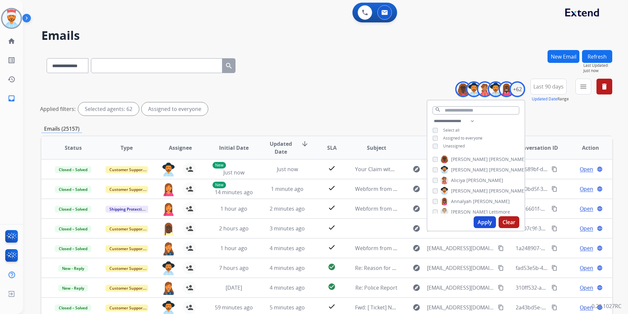 The image size is (628, 314). What do you see at coordinates (461, 201) in the screenshot?
I see `span: Annalyah` at bounding box center [461, 201].